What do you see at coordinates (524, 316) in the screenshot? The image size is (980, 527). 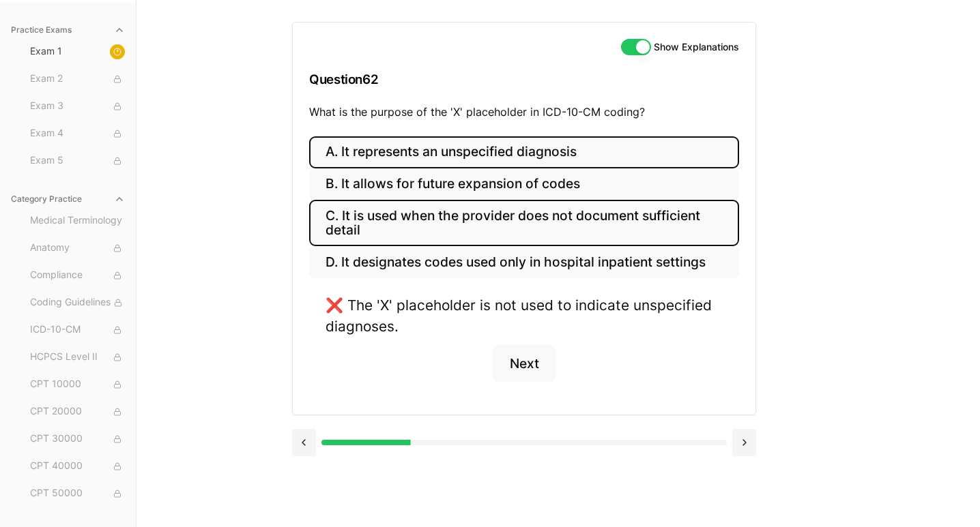 I see `div: ❌ The 'X' placeholder is not used to indicate unspecified diagnoses.` at bounding box center [524, 316].